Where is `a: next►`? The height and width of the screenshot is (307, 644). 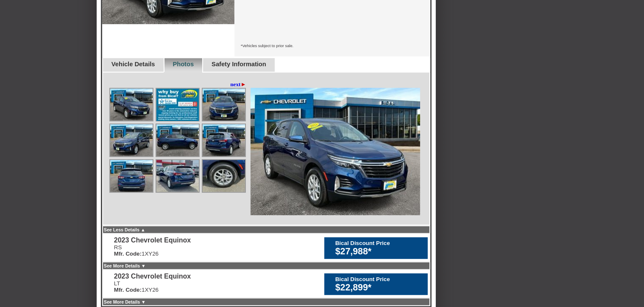 a: next► is located at coordinates (238, 84).